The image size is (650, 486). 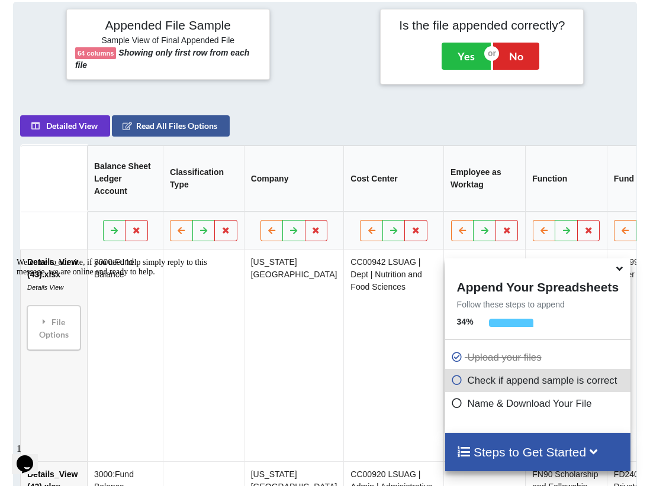 I want to click on p: Check if append sample is correct, so click(x=539, y=381).